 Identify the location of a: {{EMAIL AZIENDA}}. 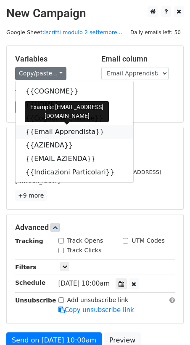
(75, 159).